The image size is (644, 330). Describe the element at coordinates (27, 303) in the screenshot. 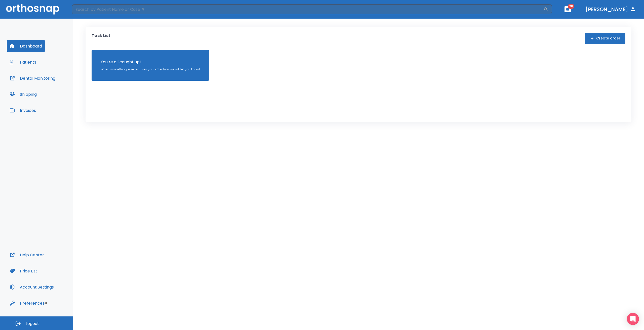

I see `a: Preferences` at that location.